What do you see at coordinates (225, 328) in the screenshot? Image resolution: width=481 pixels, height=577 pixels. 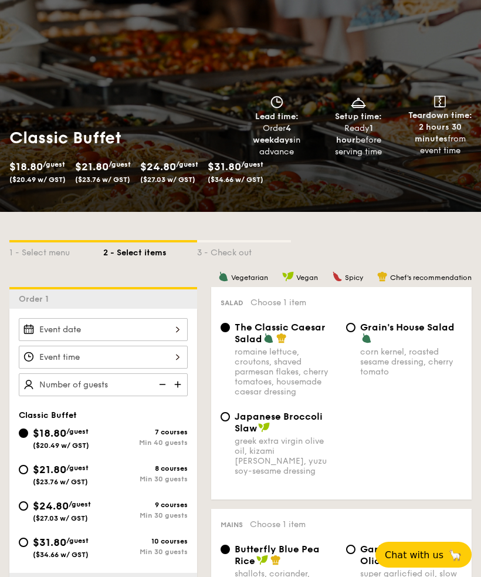 I see `input: The Classic Caesar Saladromaine lettuce, croutons, shaved parmesan flakes, cherry tomatoes, house...` at bounding box center [225, 328].